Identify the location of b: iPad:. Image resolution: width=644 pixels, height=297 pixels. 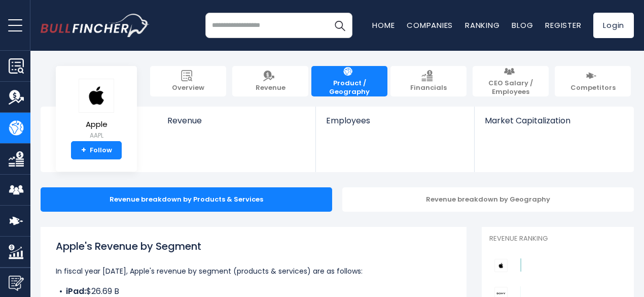
(76, 291).